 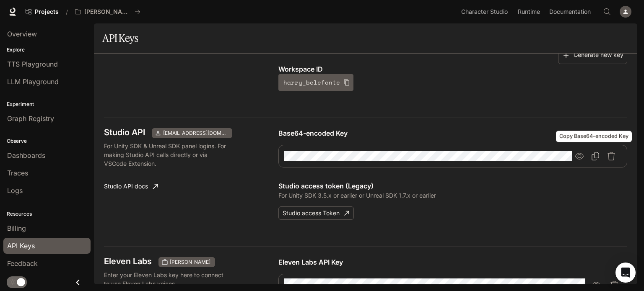 I want to click on span: Character Studio, so click(x=484, y=11).